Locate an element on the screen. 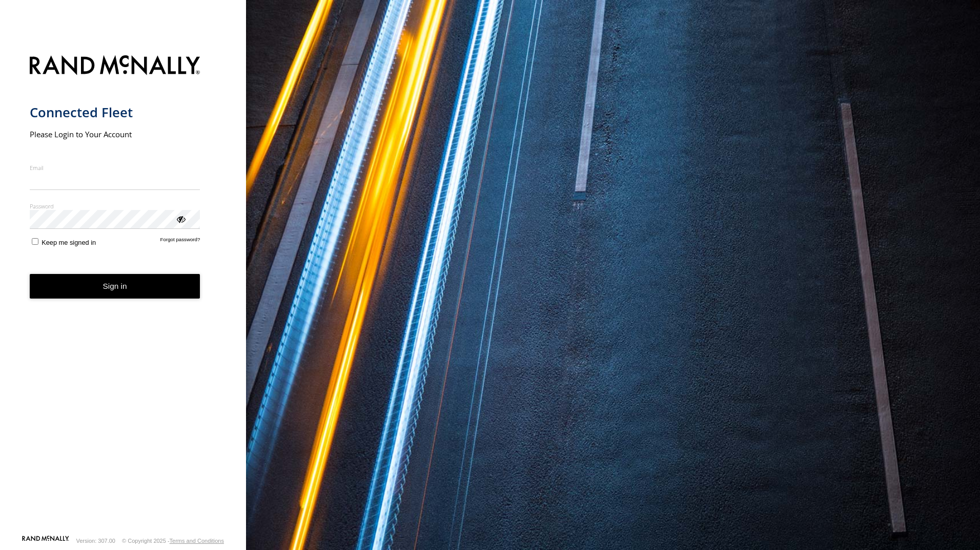  button: Sign in is located at coordinates (115, 286).